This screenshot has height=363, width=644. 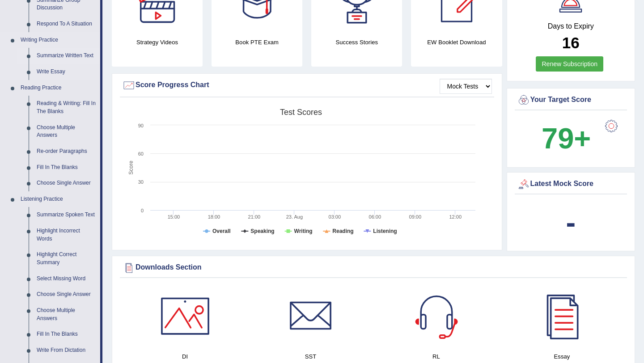 I want to click on a: Highlight Incorrect Words, so click(x=67, y=234).